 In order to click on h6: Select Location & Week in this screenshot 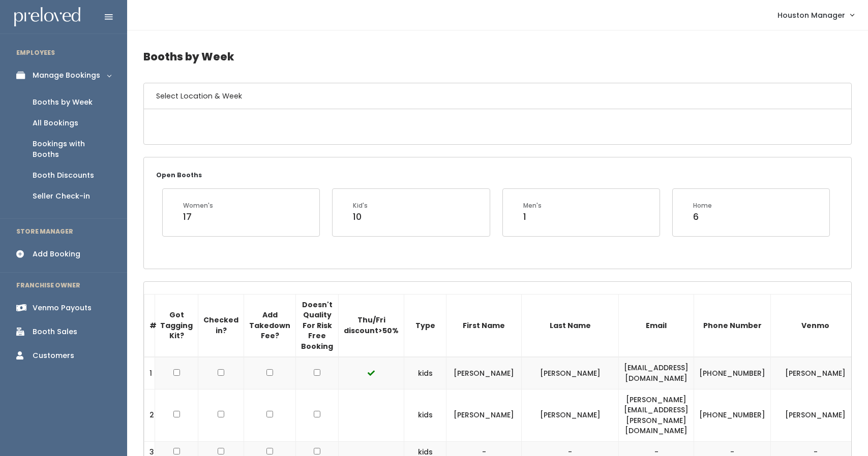, I will do `click(497, 96)`.